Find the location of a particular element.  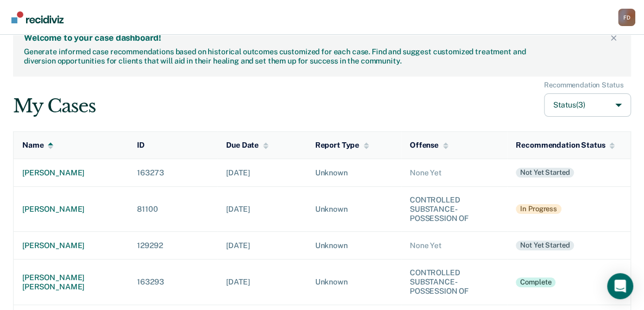

div: In Progress is located at coordinates (538, 209).